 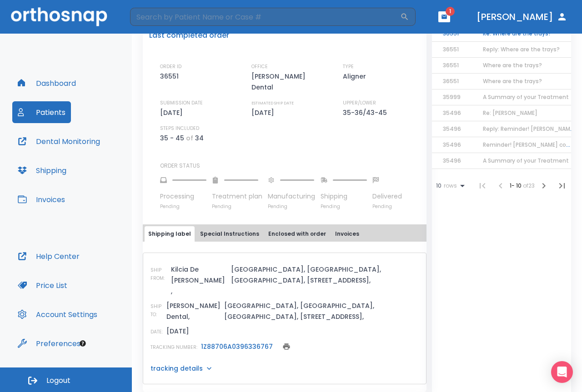 I want to click on button: Dashboard, so click(x=47, y=83).